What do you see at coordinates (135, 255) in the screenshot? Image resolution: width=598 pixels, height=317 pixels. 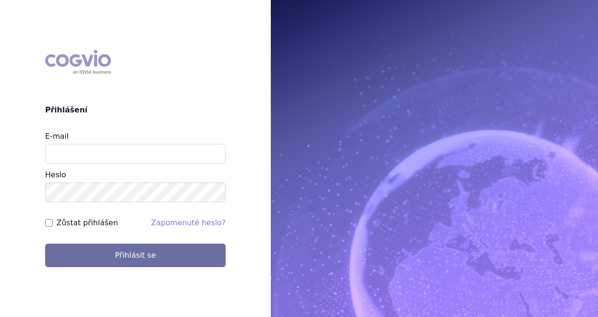 I see `button: Přihlásit se` at bounding box center [135, 255].